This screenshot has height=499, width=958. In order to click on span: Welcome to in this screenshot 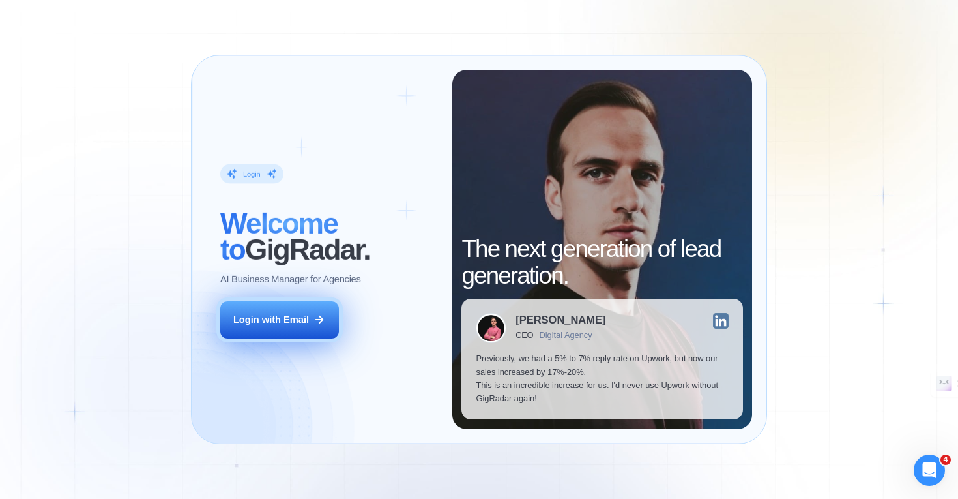, I will do `click(279, 235)`.